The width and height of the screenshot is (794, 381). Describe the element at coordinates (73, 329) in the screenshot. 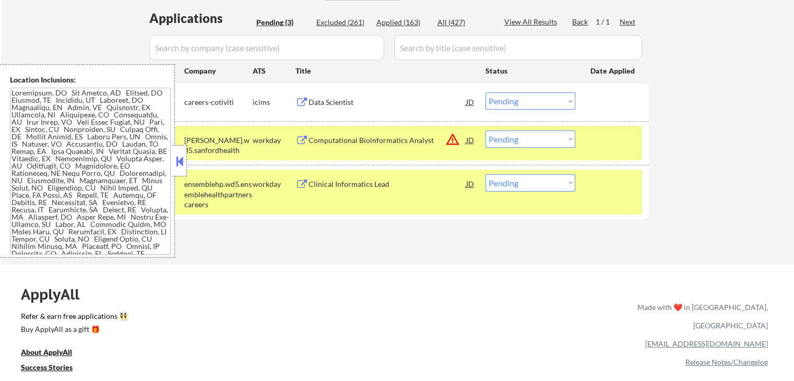

I see `div: Buy ApplyAll as a gift 🎁` at that location.